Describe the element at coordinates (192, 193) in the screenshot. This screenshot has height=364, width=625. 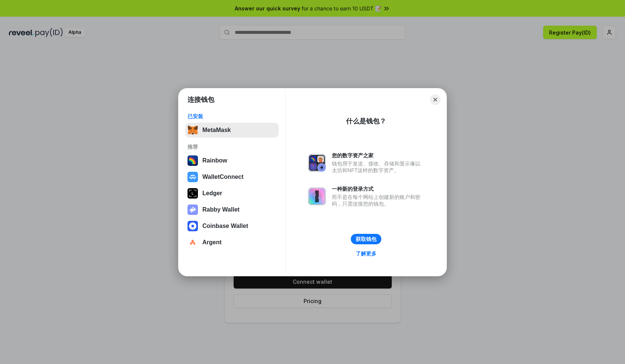
I see `img: svg+xml,%3Csvg%20xmlns%3D%22http%3A%2F%2Fwww.w3.org%2F2000%2Fsvg%22%20width%3D%2228%22%20height%3...` at that location.